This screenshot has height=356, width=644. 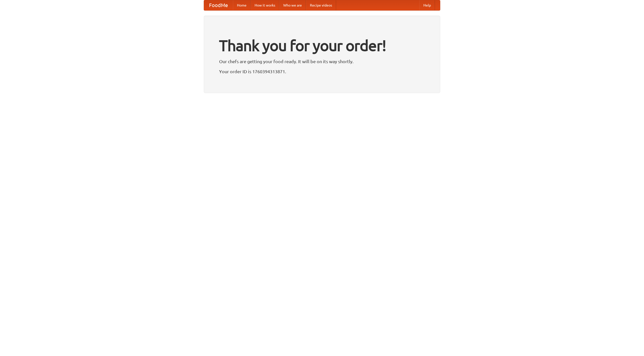 What do you see at coordinates (322, 72) in the screenshot?
I see `p: Your order ID is 1760394313871.` at bounding box center [322, 72].